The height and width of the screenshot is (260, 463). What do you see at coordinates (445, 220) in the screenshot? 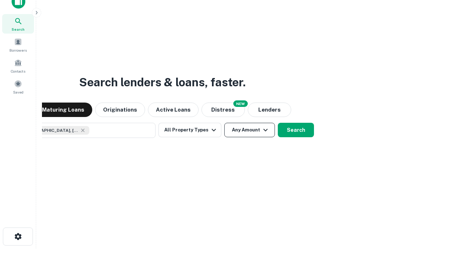
I see `div: Chat Widget` at bounding box center [445, 220].